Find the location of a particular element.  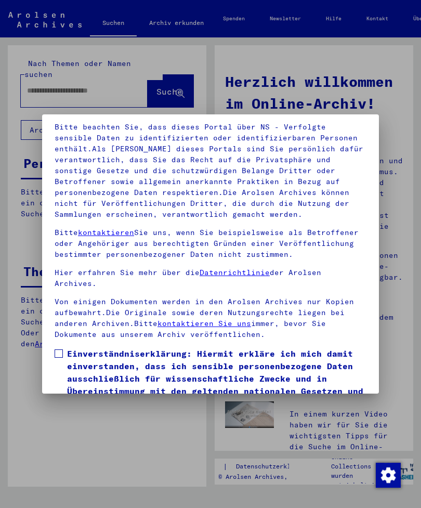

p: Hier erfahren Sie mehr über die der Arolsen Archives. is located at coordinates (211, 278).